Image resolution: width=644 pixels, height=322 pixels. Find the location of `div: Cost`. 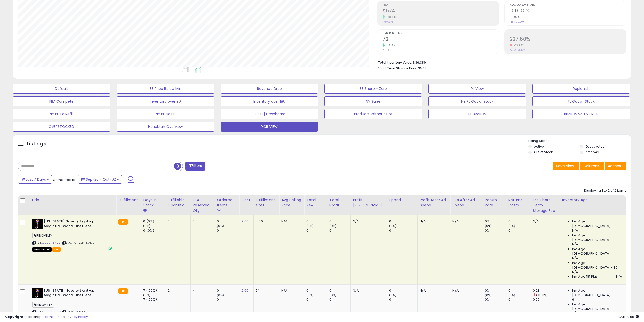

div: Cost is located at coordinates (246, 200).